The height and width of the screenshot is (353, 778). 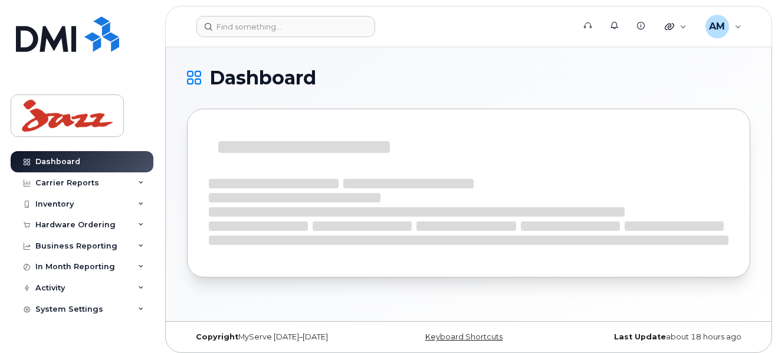 What do you see at coordinates (263, 78) in the screenshot?
I see `span: Dashboard` at bounding box center [263, 78].